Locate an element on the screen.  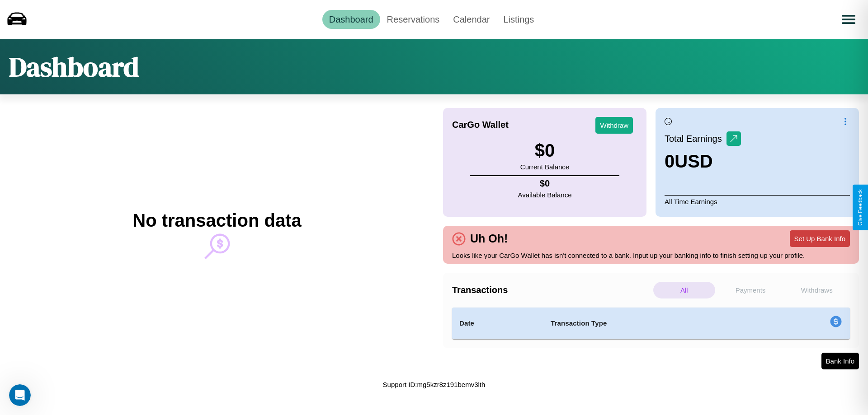
a: Reservations is located at coordinates (413, 20).